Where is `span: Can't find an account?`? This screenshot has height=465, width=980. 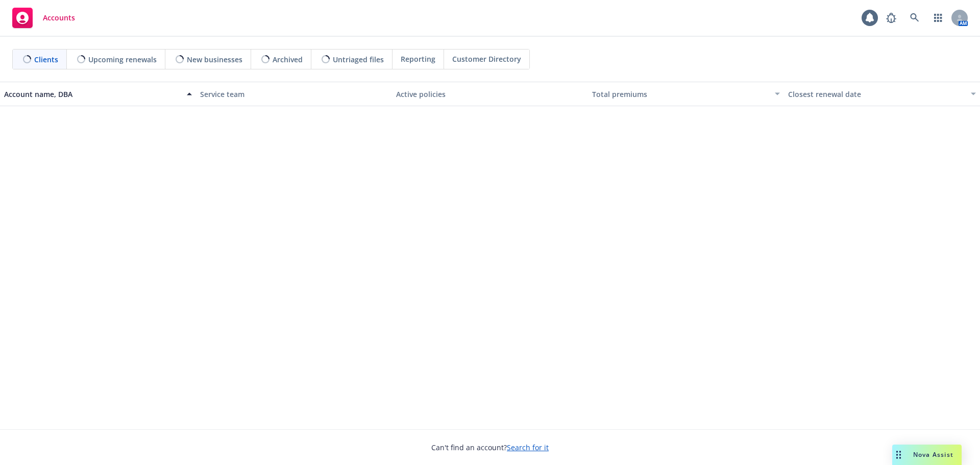
span: Can't find an account? is located at coordinates (490, 447).